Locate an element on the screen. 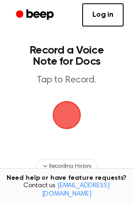  img: Beep Logo is located at coordinates (67, 115).